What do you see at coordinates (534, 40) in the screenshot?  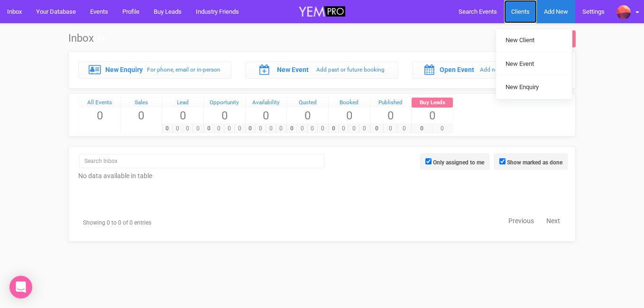 I see `a: New Client` at bounding box center [534, 40].